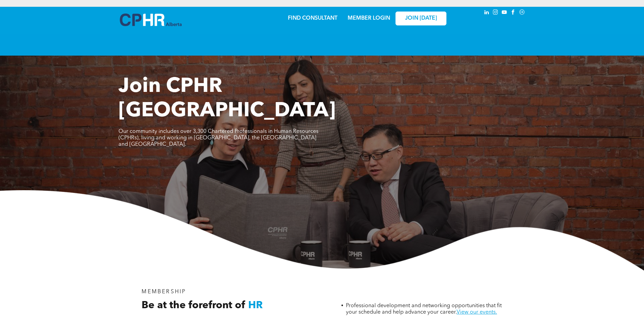 The image size is (644, 316). What do you see at coordinates (256, 306) in the screenshot?
I see `span: HR` at bounding box center [256, 306].